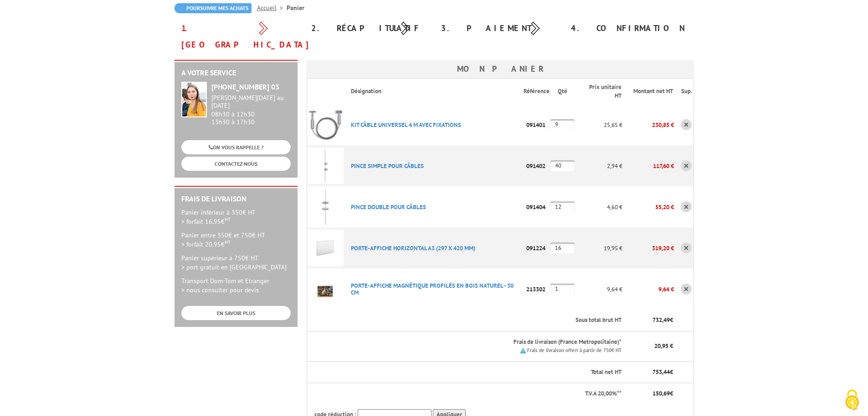  What do you see at coordinates (599, 125) in the screenshot?
I see `p: 25,65 €` at bounding box center [599, 125].